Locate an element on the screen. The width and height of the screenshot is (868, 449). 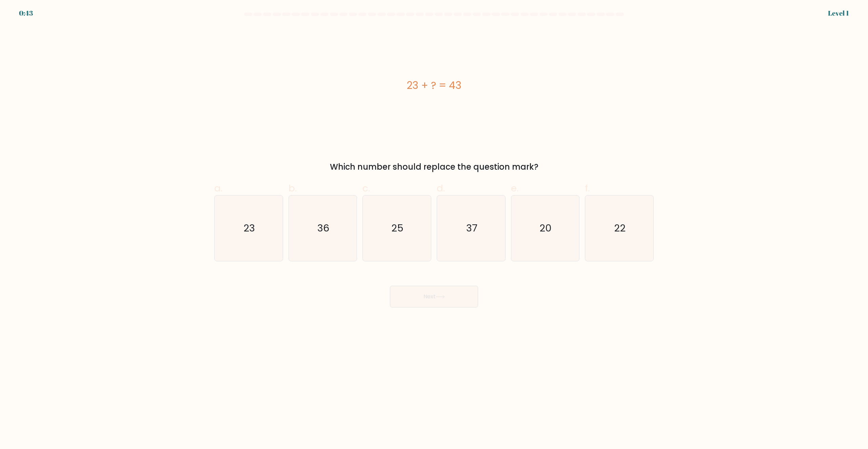
div: 0:43 is located at coordinates (25, 13).